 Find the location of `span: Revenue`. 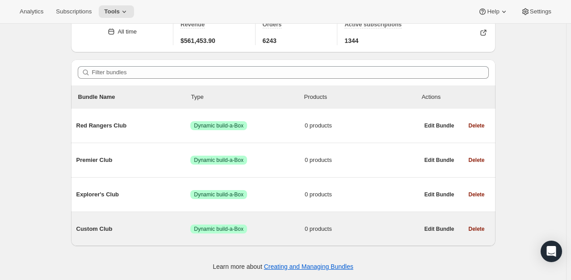

span: Revenue is located at coordinates (193, 24).